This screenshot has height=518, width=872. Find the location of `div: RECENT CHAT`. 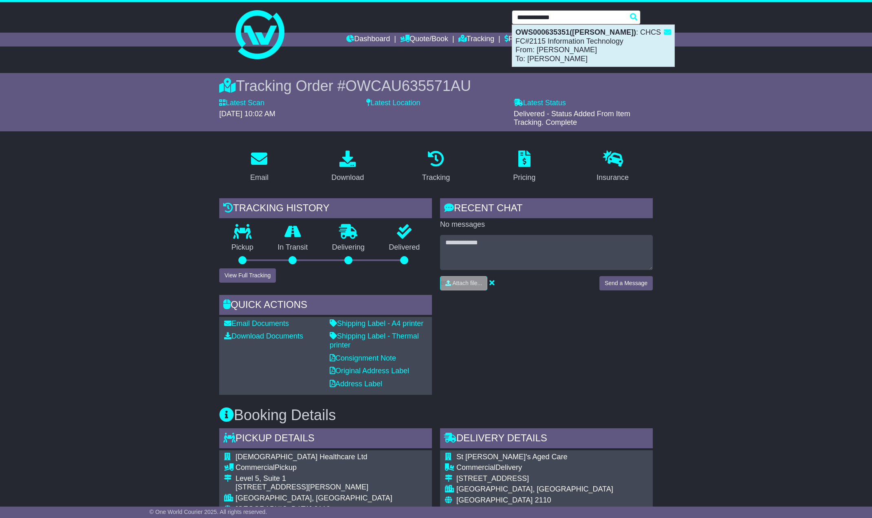

div: RECENT CHAT is located at coordinates (547, 209).